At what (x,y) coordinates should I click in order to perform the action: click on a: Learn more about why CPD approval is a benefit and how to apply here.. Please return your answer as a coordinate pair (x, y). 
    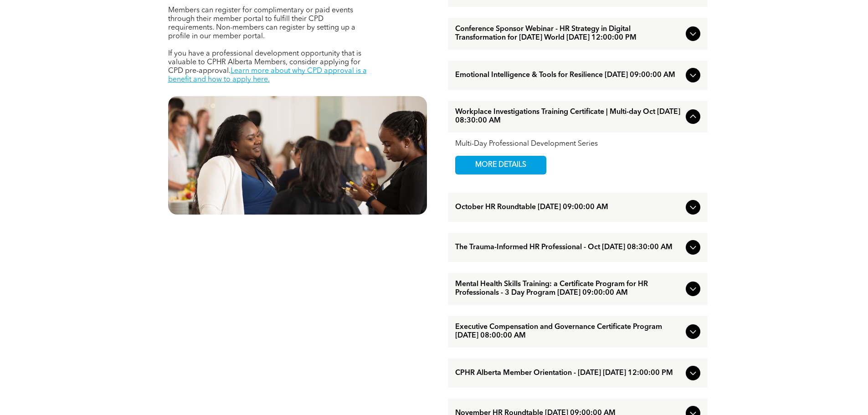
    Looking at the image, I should click on (267, 75).